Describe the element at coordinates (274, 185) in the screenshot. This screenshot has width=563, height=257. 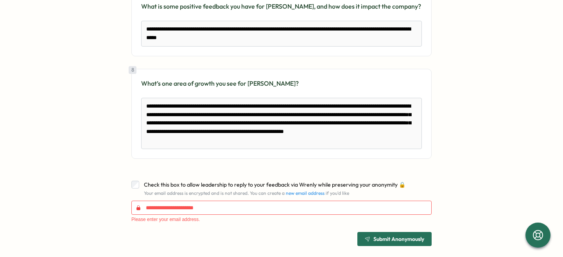
I see `span: Check this box to allow leadership to reply to your feedback via Wrenly while preserving your ano...` at that location.